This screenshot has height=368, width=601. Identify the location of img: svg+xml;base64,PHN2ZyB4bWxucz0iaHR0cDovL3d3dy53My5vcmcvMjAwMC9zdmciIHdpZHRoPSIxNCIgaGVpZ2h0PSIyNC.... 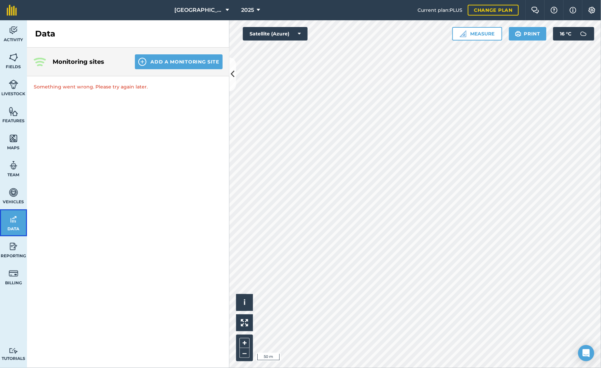
(142, 62).